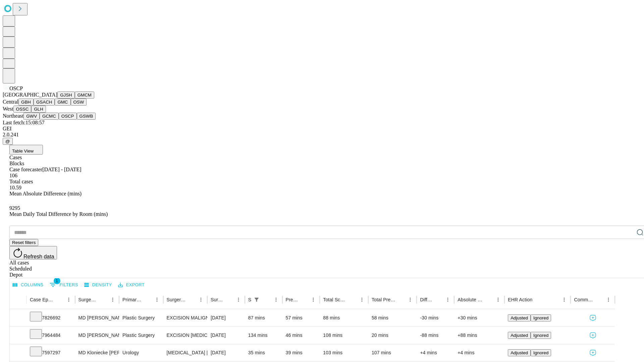  I want to click on button: GJSH, so click(66, 95).